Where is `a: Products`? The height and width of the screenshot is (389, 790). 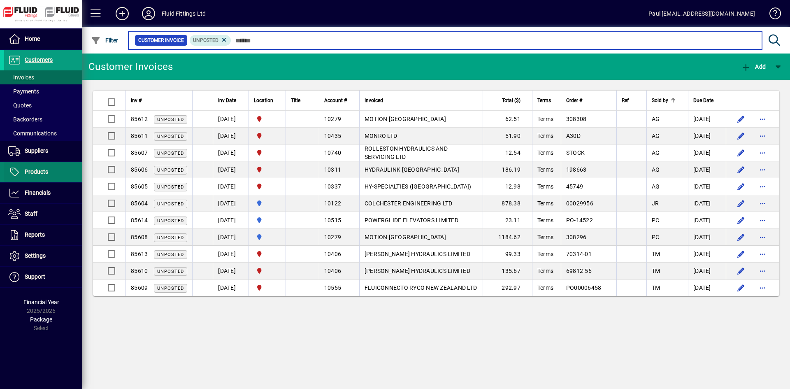 a: Products is located at coordinates (43, 172).